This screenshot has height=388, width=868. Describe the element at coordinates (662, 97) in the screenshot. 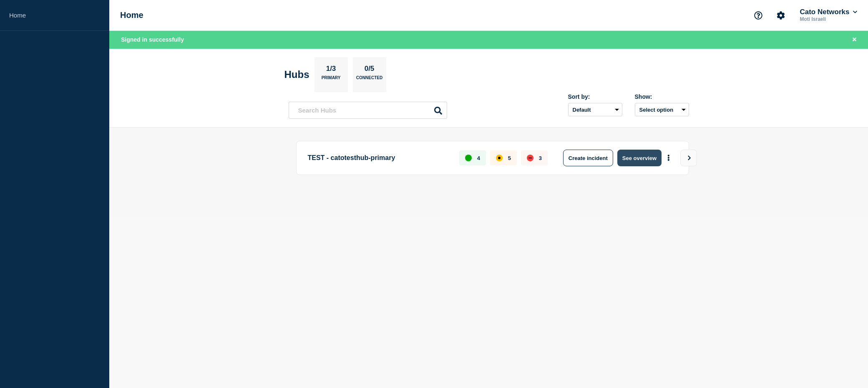

I see `div: Show:` at that location.